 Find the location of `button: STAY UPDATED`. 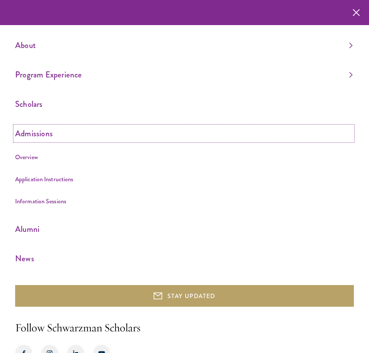

button: STAY UPDATED is located at coordinates (184, 296).